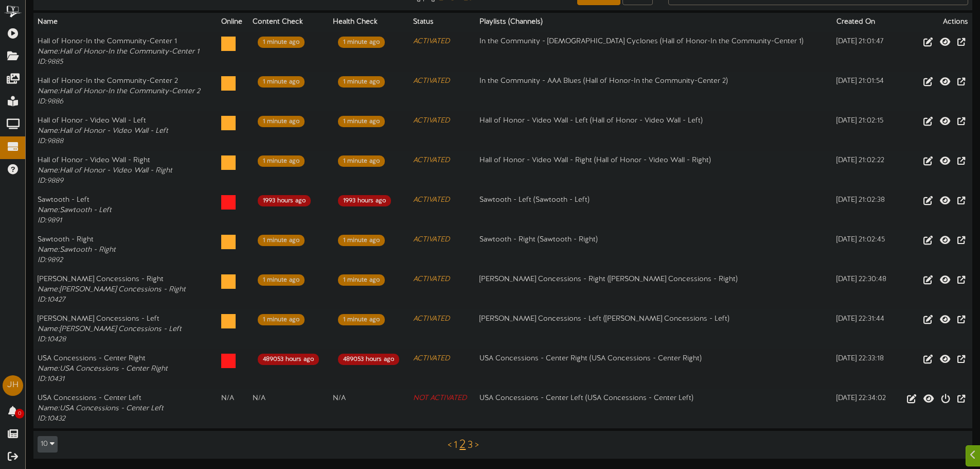  Describe the element at coordinates (52, 418) in the screenshot. I see `i: ID: 10432` at that location.